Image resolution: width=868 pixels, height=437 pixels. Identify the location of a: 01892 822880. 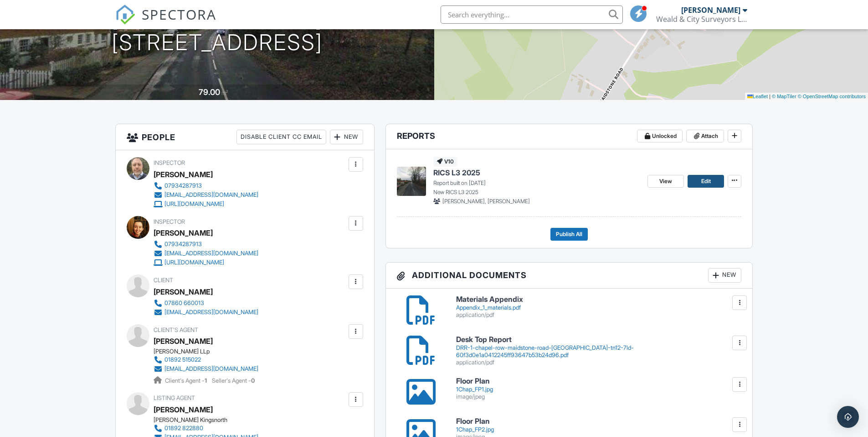
(206, 428).